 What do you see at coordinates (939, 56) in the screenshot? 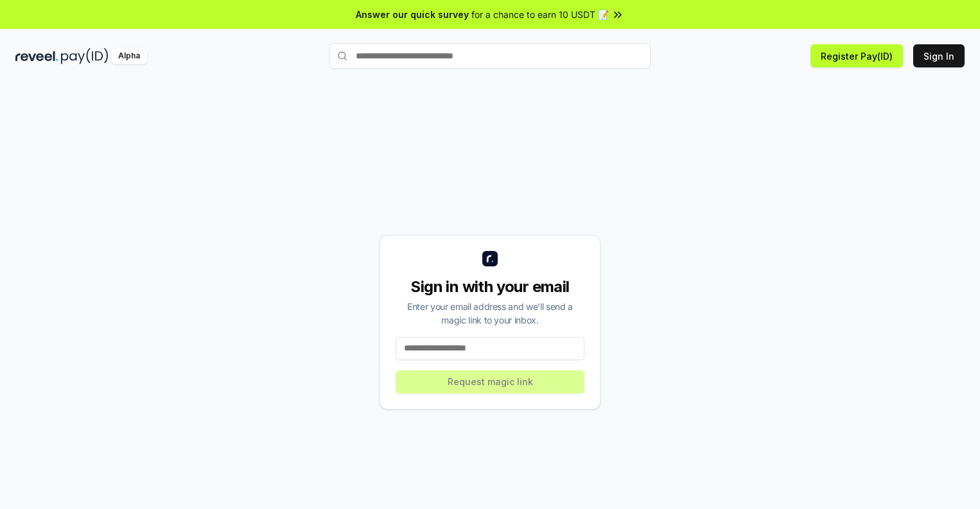
I see `button: Sign In` at bounding box center [939, 56].